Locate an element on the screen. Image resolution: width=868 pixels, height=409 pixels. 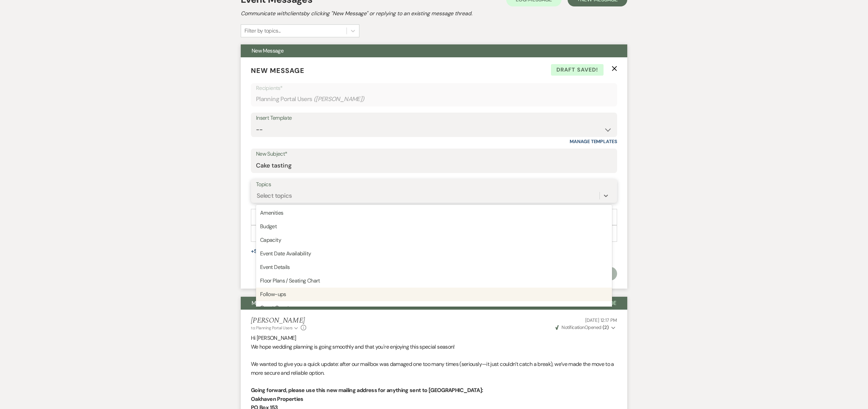
p: Recipients* is located at coordinates (434, 88).